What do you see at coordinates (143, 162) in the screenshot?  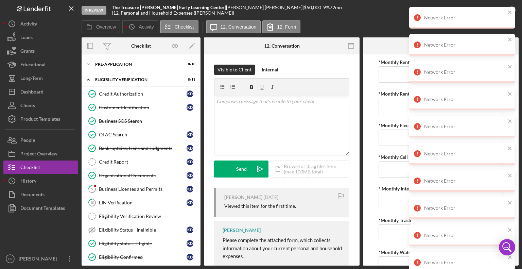 I see `div: Credit Report` at bounding box center [143, 162].